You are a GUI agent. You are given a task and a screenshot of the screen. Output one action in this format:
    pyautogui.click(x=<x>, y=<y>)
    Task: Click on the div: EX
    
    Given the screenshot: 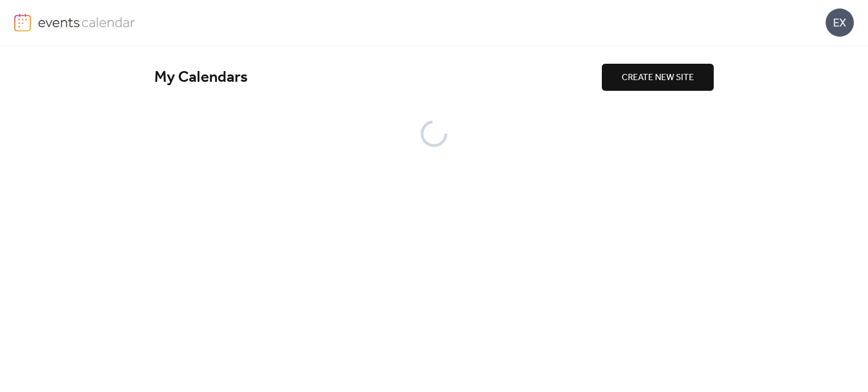 What is the action you would take?
    pyautogui.click(x=840, y=22)
    